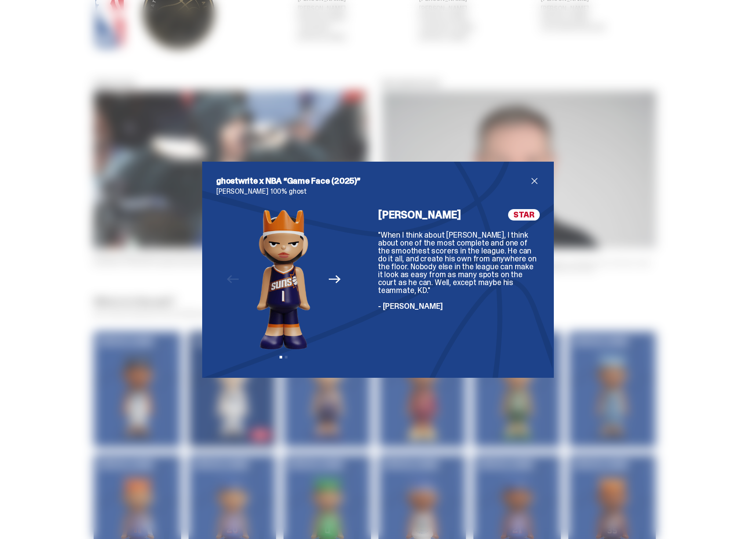 Image resolution: width=756 pixels, height=539 pixels. What do you see at coordinates (283, 279) in the screenshot?
I see `img: NBA%20Game%20Face%20-%20Website%20Archive.263.png` at bounding box center [283, 279].